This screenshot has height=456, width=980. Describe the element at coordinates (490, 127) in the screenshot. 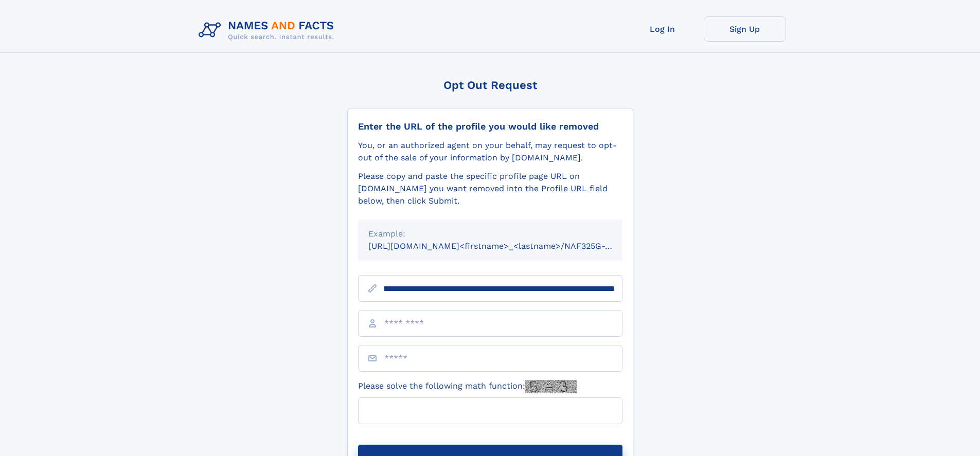

I see `div: Enter the URL of the profile you would like removed` at that location.